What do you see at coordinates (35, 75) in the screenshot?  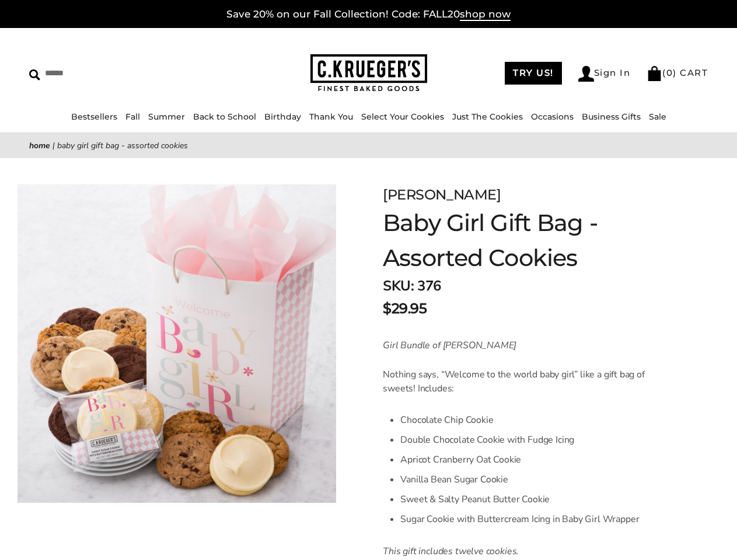 I see `img: Search` at bounding box center [35, 75].